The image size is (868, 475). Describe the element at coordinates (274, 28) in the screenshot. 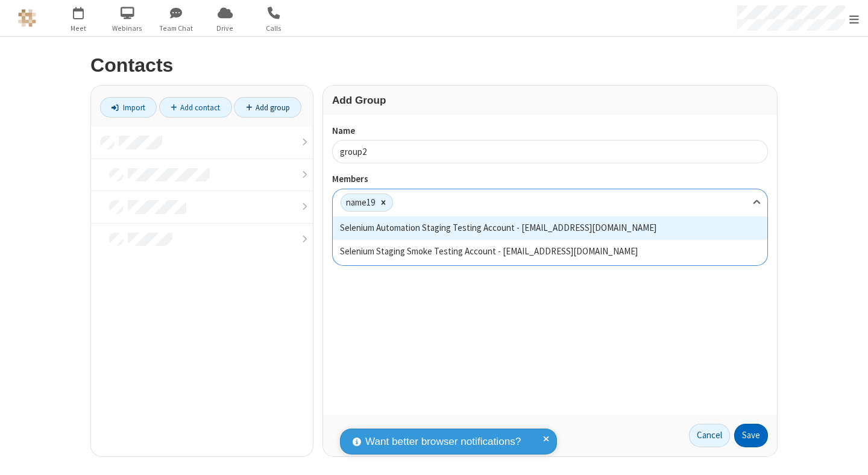

I see `span: Calls` at that location.